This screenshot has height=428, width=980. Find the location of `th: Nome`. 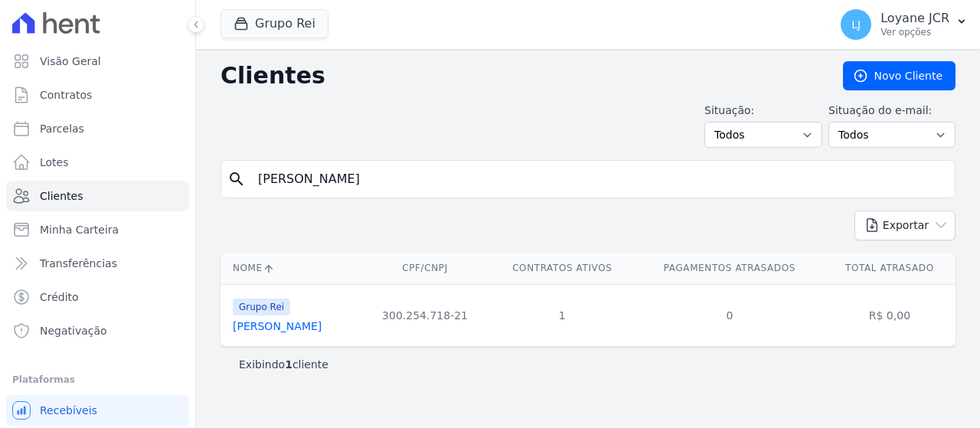

th: Nome is located at coordinates (290, 268).